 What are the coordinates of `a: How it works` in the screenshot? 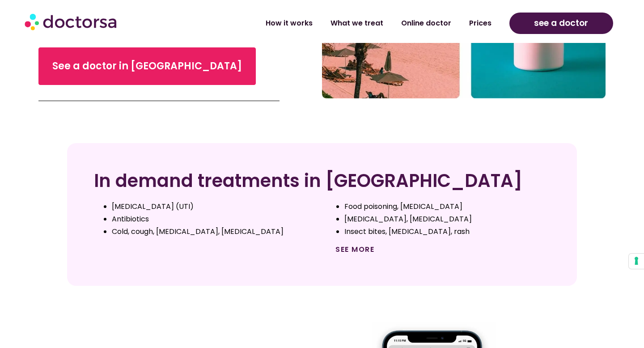 It's located at (289, 23).